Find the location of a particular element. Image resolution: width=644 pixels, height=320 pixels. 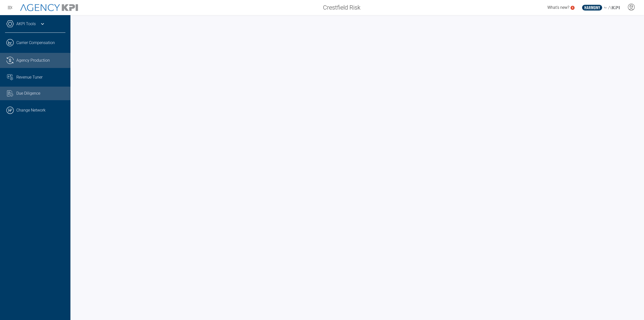

img: AgencyKPI is located at coordinates (49, 8).